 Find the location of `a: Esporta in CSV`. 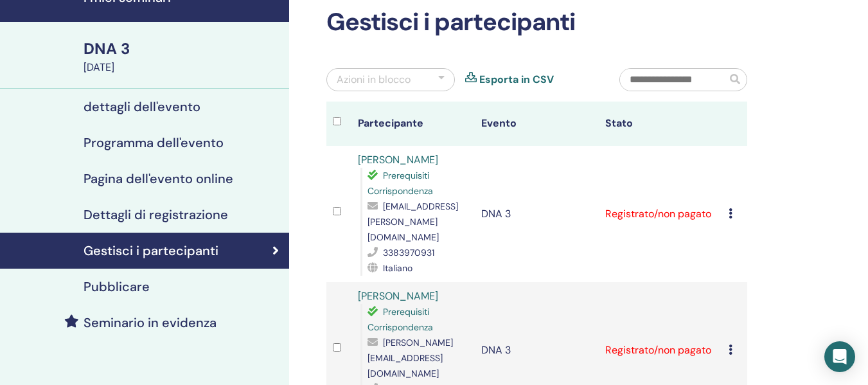

a: Esporta in CSV is located at coordinates (517, 80).